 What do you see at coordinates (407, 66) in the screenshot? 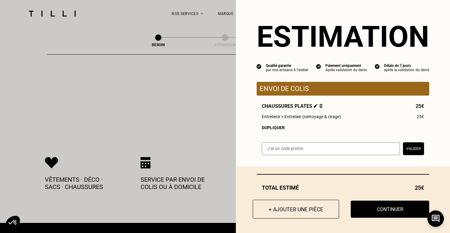
I see `div: Délais de 7 jours` at bounding box center [407, 66].